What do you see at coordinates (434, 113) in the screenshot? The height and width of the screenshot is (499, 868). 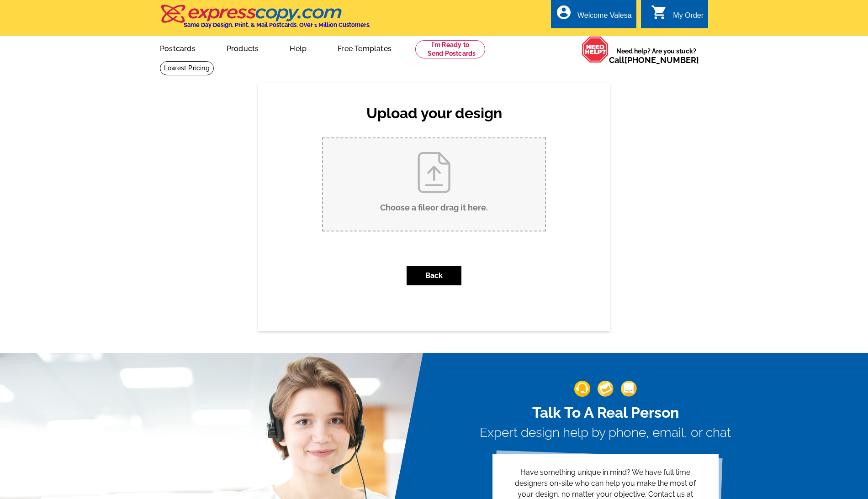 I see `h2: Upload your design` at bounding box center [434, 113].